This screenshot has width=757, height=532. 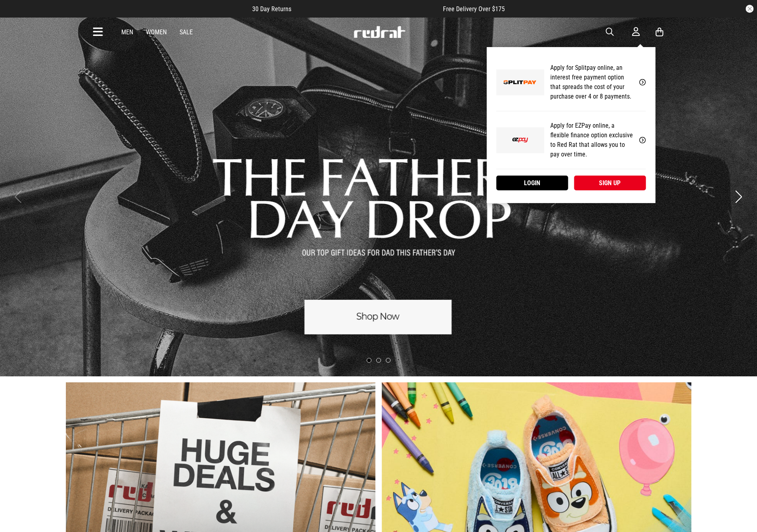 I want to click on a: Sign up, so click(x=610, y=183).